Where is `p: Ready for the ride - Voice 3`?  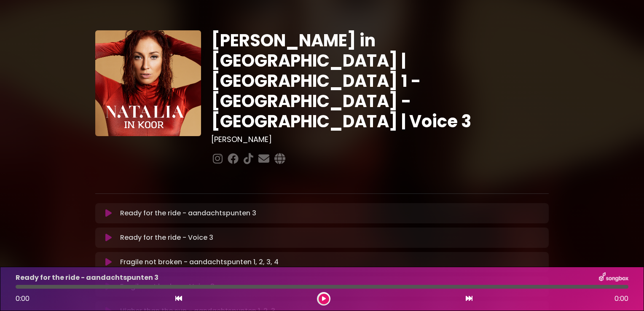
p: Ready for the ride - Voice 3 is located at coordinates (166, 238).